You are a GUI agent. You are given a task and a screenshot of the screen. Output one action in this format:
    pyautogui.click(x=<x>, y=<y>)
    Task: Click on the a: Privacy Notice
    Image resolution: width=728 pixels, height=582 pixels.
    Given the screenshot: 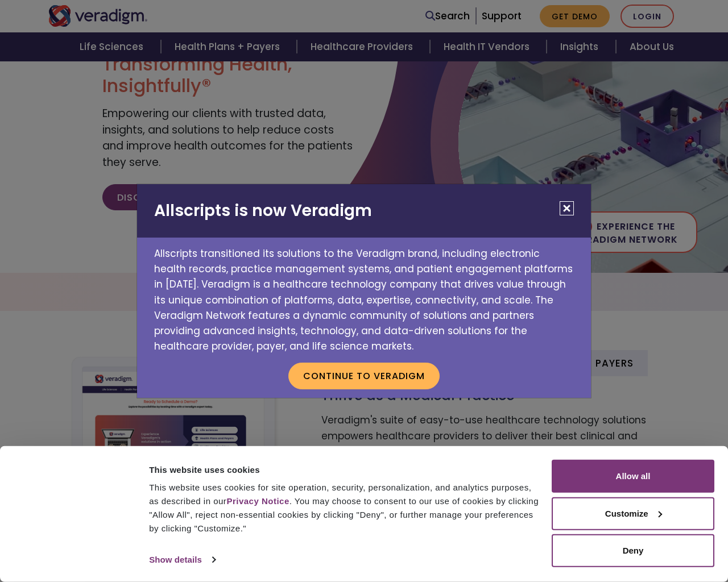 What is the action you would take?
    pyautogui.click(x=258, y=501)
    